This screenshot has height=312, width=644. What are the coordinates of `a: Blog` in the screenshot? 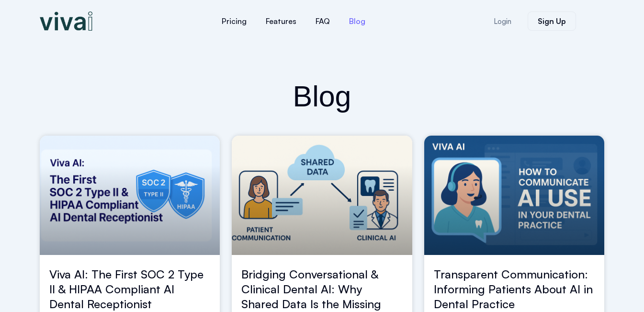 It's located at (358, 21).